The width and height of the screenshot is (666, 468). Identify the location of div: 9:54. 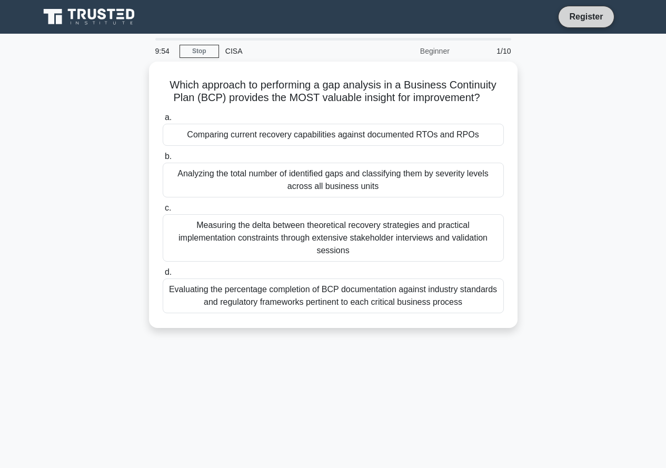
(164, 51).